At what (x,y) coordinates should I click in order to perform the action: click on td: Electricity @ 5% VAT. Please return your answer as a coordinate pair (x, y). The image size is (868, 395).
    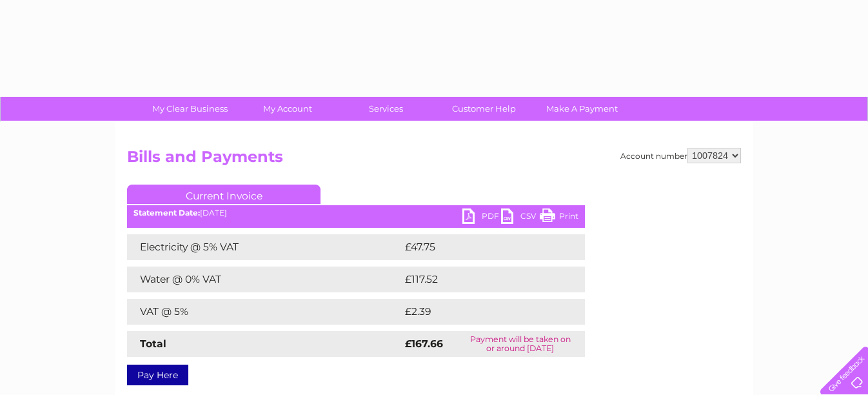
    Looking at the image, I should click on (264, 247).